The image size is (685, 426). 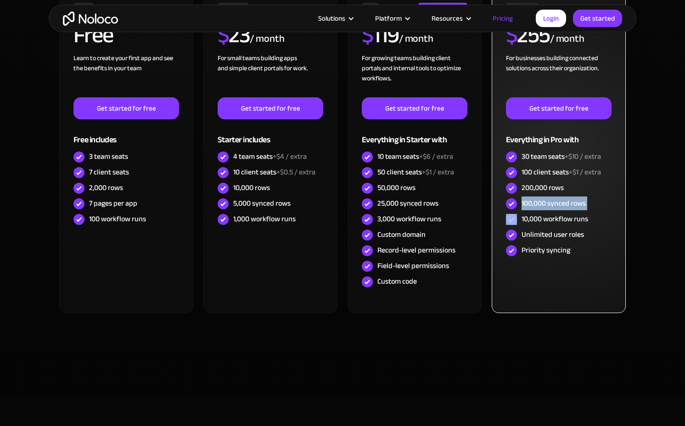 I want to click on div: Custom code, so click(x=397, y=281).